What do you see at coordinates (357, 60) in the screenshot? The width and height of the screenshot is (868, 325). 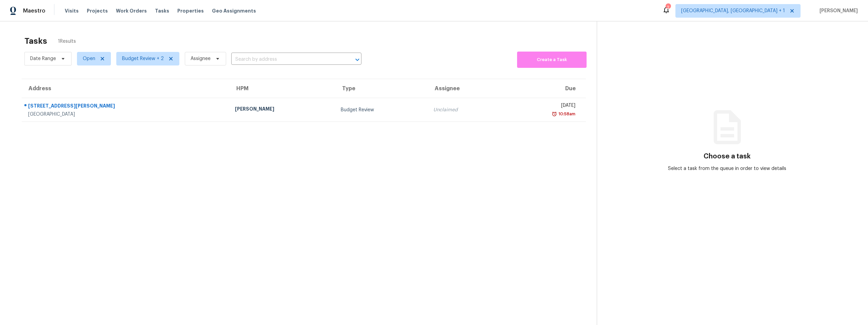 I see `button: Open` at bounding box center [357, 60].